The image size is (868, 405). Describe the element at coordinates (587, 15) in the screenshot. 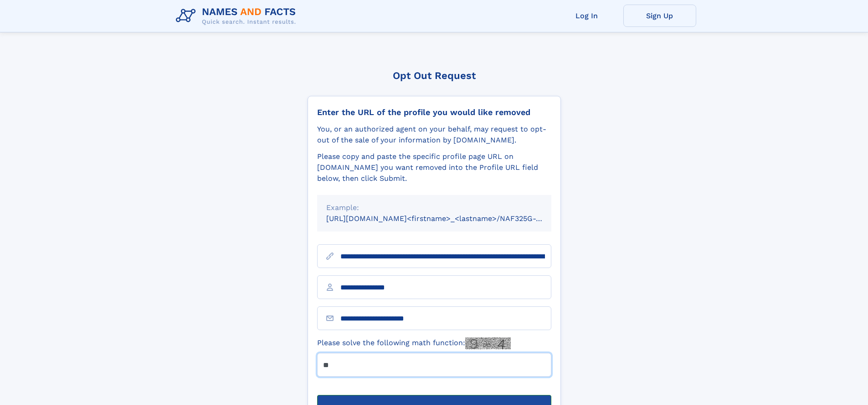

I see `a: Log In` at that location.